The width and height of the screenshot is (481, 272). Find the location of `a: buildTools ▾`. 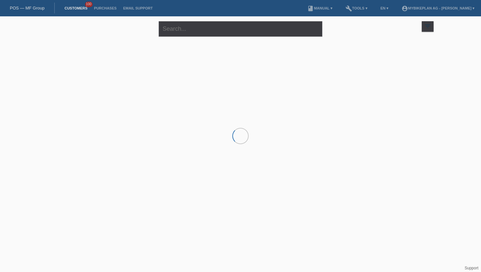

a: buildTools ▾ is located at coordinates (356, 8).